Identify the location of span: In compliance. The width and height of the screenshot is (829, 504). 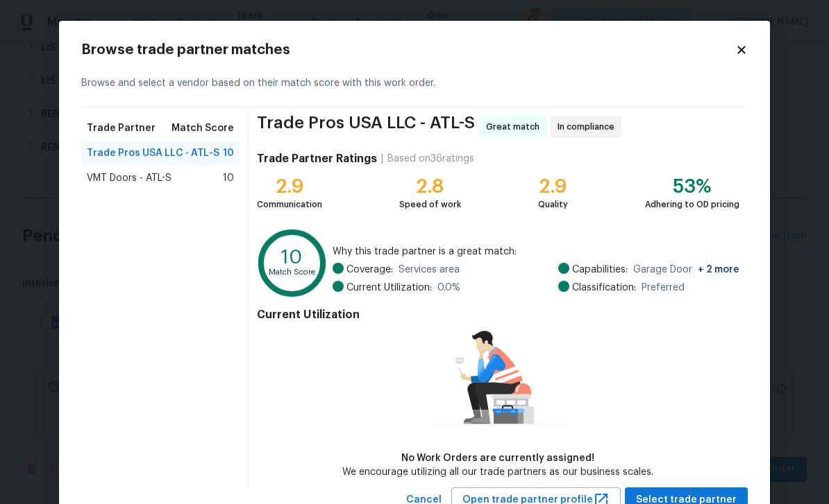
(589, 127).